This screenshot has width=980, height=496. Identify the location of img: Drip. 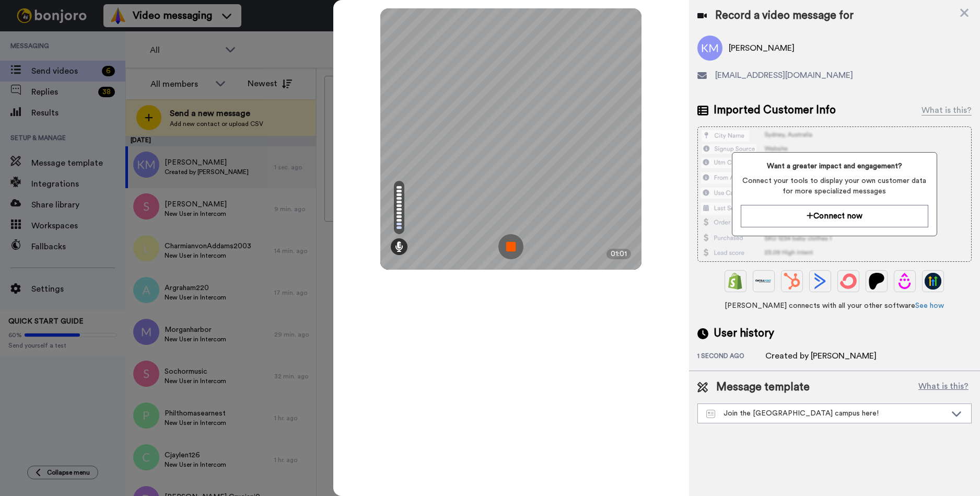
(905, 281).